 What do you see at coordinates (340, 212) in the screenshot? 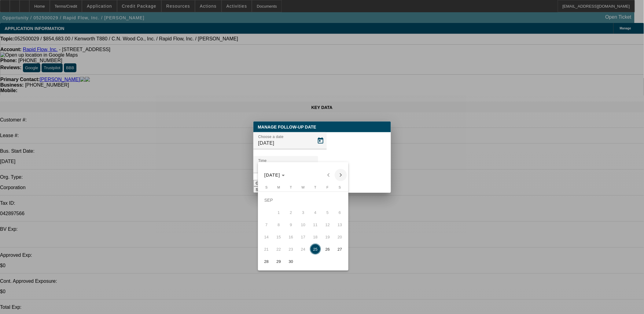
I see `button: September 6, 2025` at bounding box center [340, 212].